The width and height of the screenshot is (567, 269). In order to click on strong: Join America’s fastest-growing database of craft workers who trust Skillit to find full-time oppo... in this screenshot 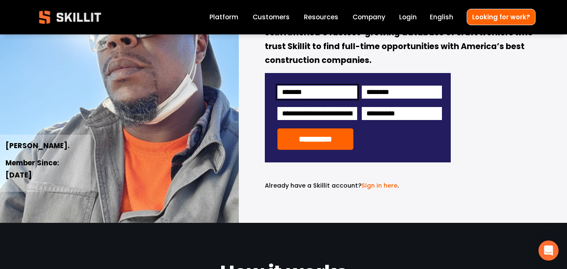, I will do `click(399, 47)`.